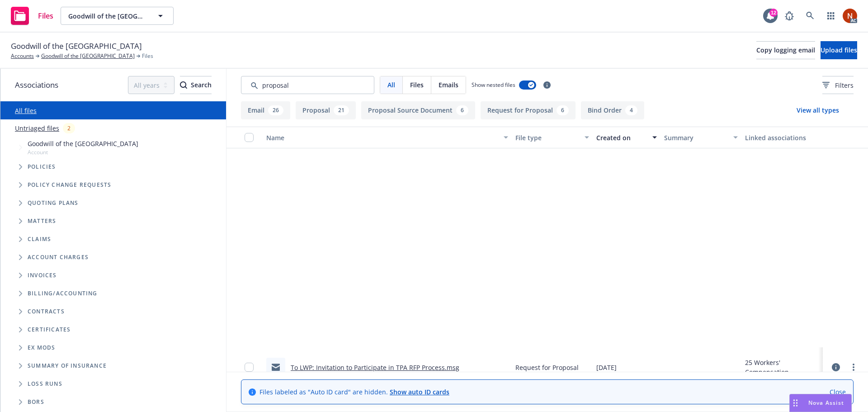  I want to click on span: Summary of insurance, so click(67, 366).